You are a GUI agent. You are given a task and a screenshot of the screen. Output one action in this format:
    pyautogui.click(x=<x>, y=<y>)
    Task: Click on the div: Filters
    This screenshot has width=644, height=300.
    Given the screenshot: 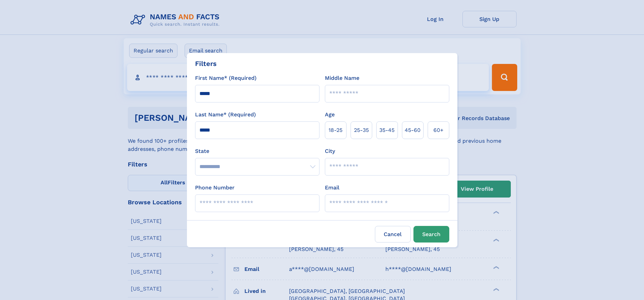 What is the action you would take?
    pyautogui.click(x=206, y=64)
    